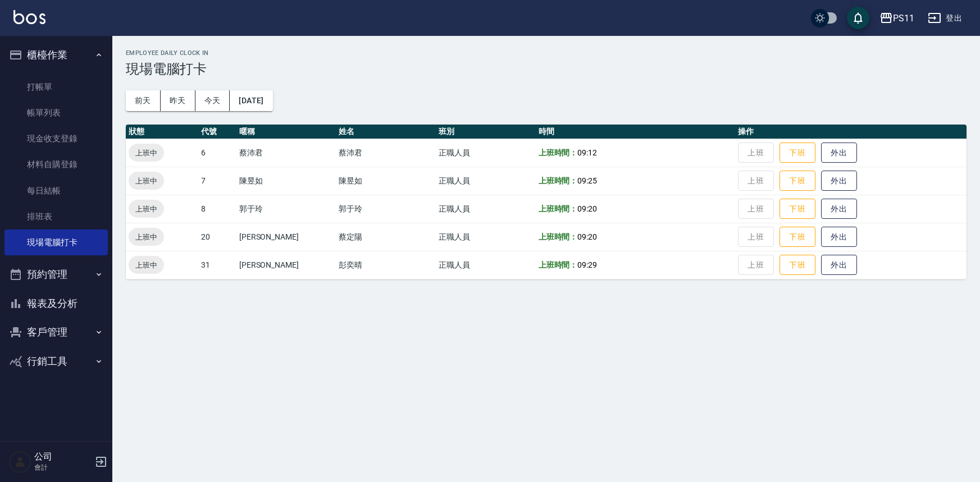  I want to click on button: 行銷工具, so click(56, 361).